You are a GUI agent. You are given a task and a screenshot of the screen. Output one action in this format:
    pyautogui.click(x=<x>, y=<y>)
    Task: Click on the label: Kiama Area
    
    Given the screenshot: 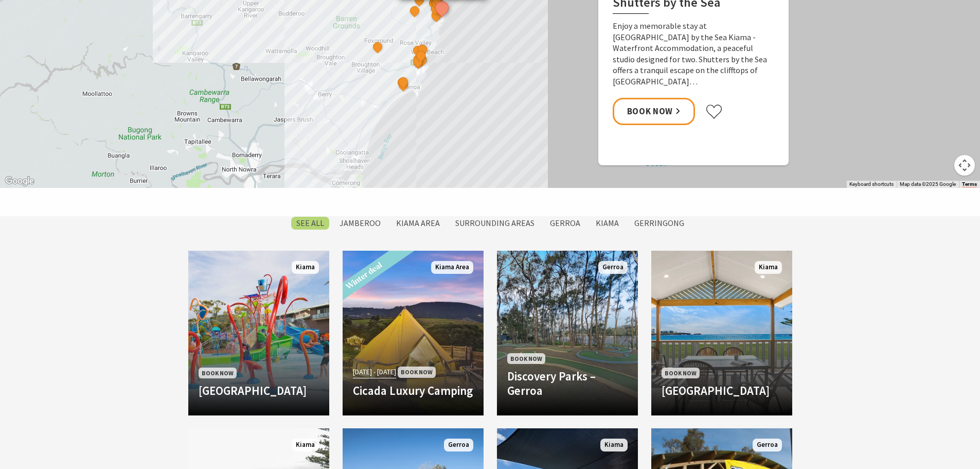 What is the action you would take?
    pyautogui.click(x=417, y=223)
    